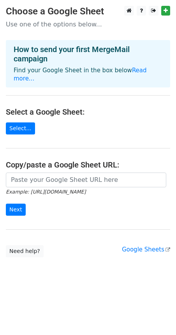  Describe the element at coordinates (88, 11) in the screenshot. I see `h3: Choose a Google Sheet` at that location.